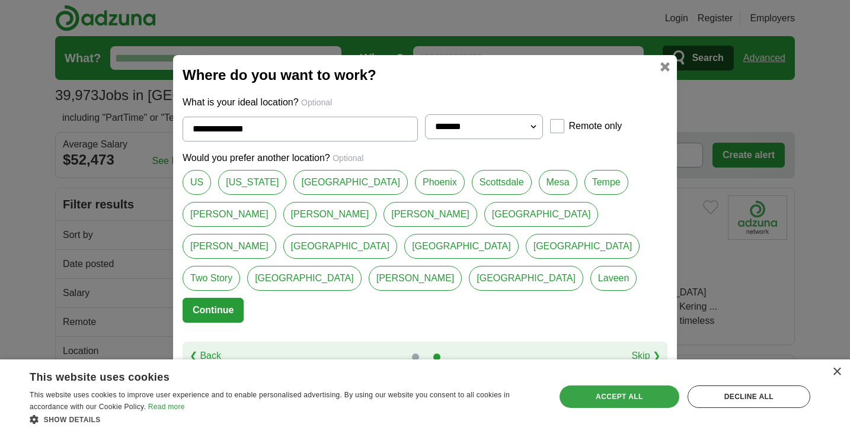  What do you see at coordinates (211, 279) in the screenshot?
I see `a: Two Story` at bounding box center [211, 279].